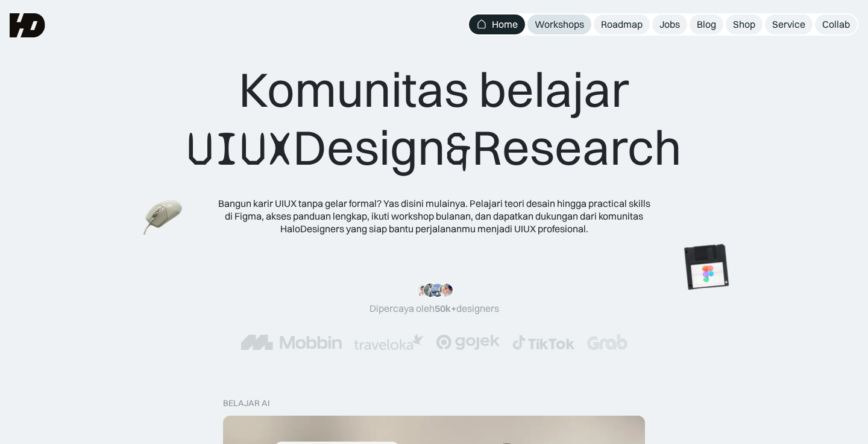 This screenshot has width=868, height=444. I want to click on div: Blog, so click(706, 24).